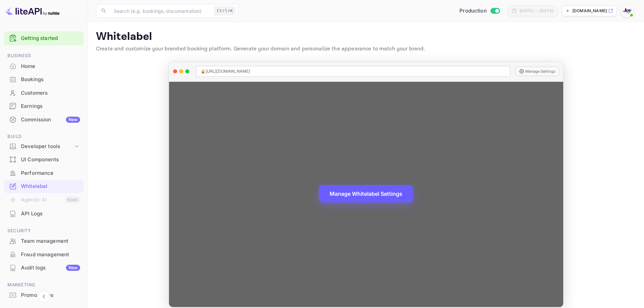 Image resolution: width=644 pixels, height=308 pixels. I want to click on a: Earnings, so click(44, 106).